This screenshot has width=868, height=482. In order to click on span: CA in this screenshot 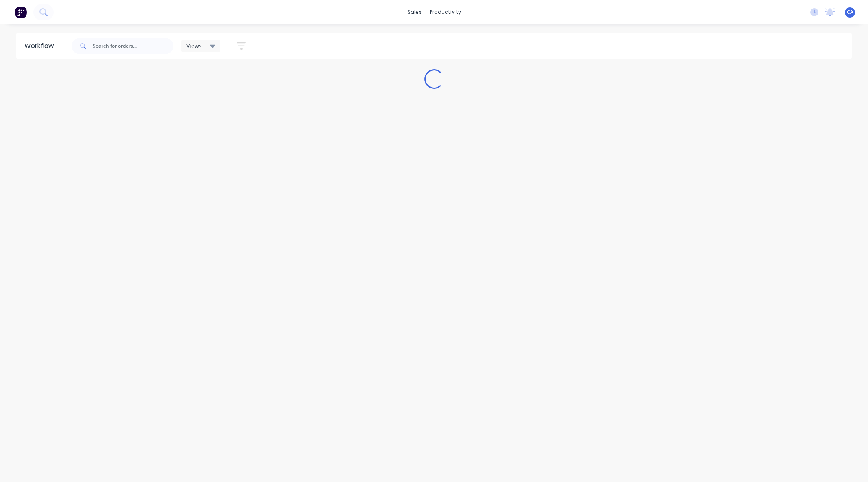, I will do `click(850, 12)`.